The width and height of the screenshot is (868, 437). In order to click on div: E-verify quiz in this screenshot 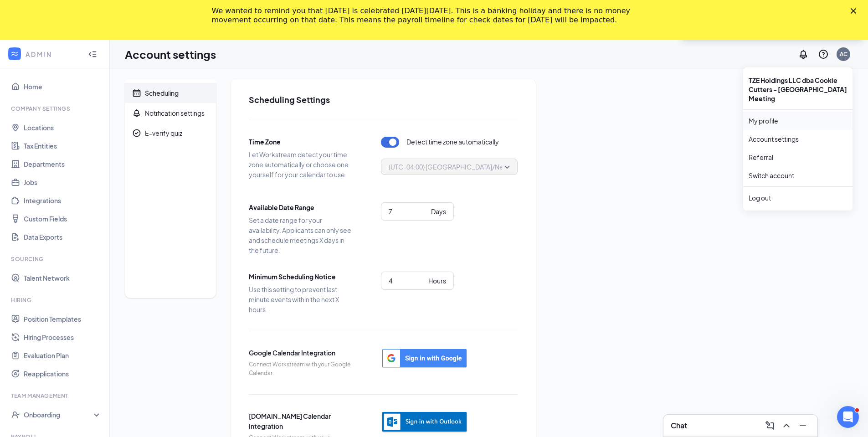, I will do `click(164, 133)`.